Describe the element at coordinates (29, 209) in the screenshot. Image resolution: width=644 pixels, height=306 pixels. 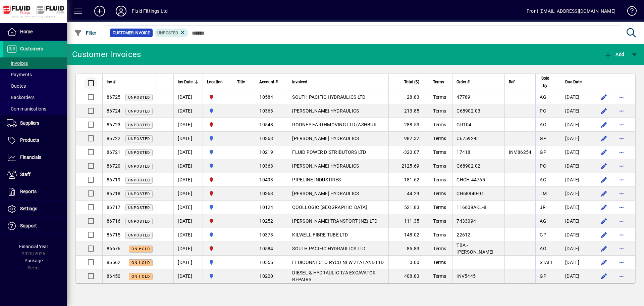
I see `span: Settings` at that location.